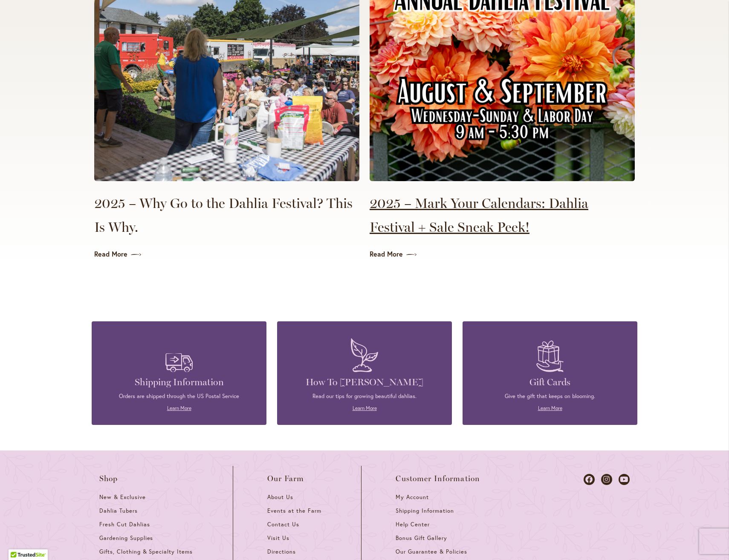  I want to click on a: 2025 – Mark Your Calendars: Dahlia Festival + Sale Sneak Peek!, so click(502, 215).